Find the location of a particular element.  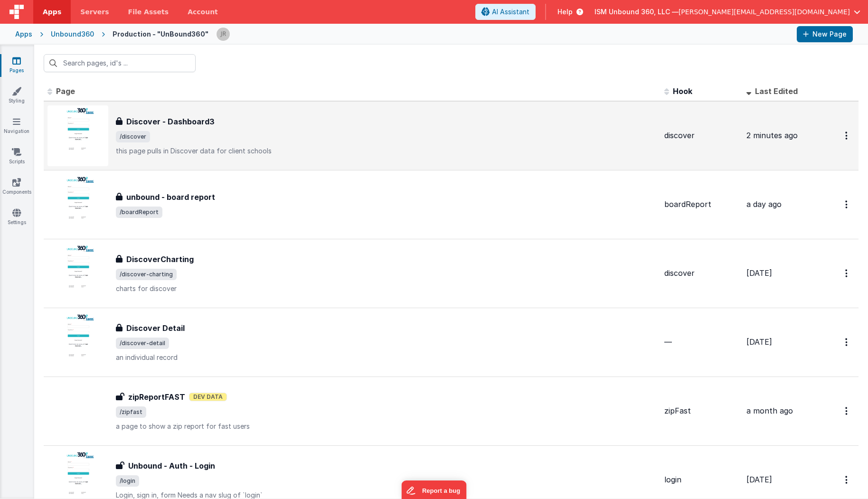

p: charts for discover is located at coordinates (386, 289).